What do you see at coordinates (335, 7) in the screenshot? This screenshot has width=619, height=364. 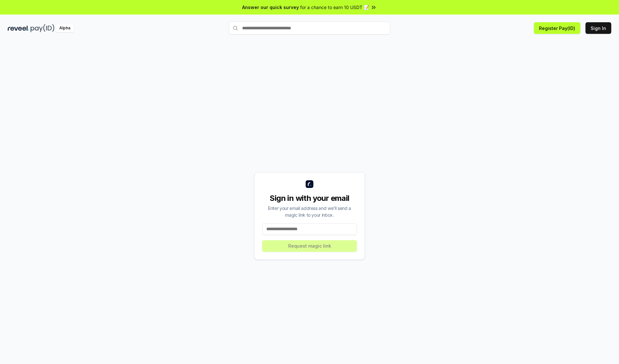 I see `span: for a chance to earn 10 USDT 📝` at bounding box center [335, 7].